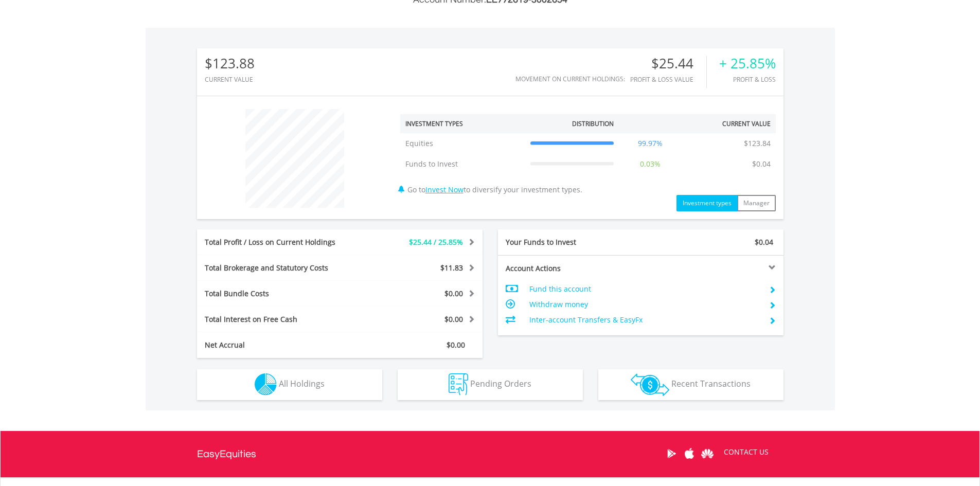 The image size is (980, 486). Describe the element at coordinates (592, 123) in the screenshot. I see `div: Distribution` at that location.